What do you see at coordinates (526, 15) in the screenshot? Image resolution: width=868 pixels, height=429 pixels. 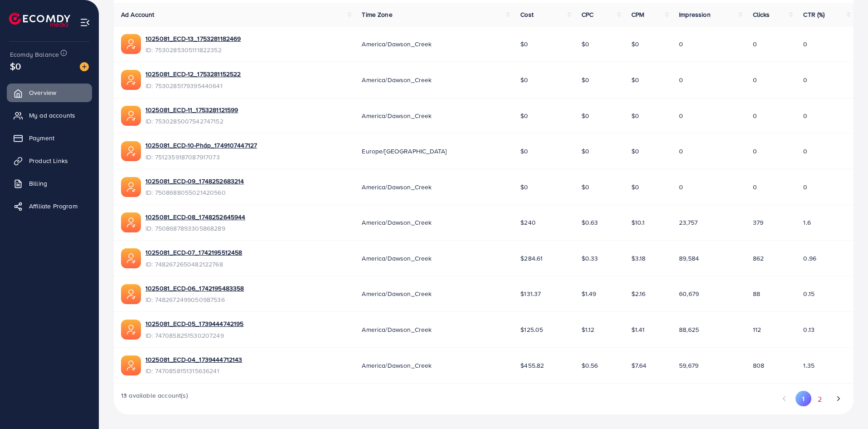 I see `span: Cost` at bounding box center [526, 15].